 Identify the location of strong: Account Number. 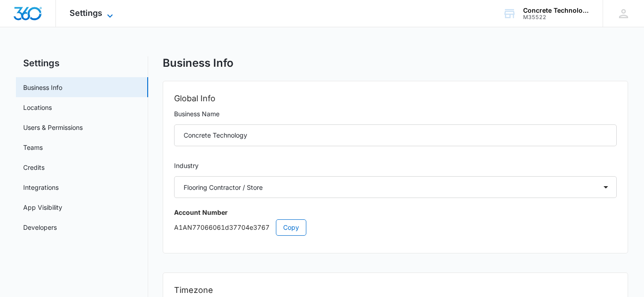
(201, 212).